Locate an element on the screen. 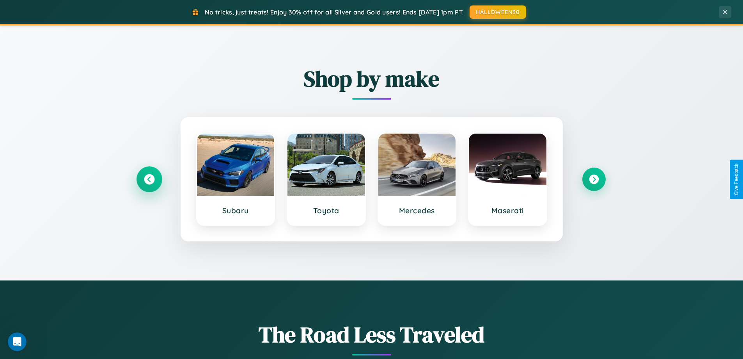  h3: Maserati is located at coordinates (508, 210).